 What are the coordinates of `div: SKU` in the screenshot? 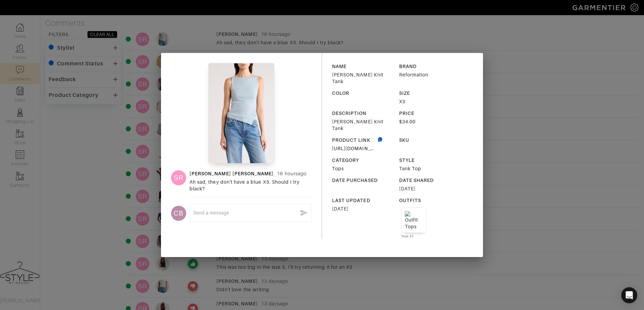 It's located at (430, 140).